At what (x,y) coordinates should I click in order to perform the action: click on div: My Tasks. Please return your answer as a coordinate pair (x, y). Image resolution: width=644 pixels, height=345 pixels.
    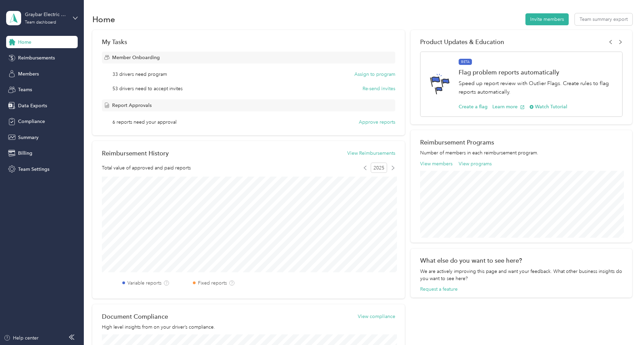
    Looking at the image, I should click on (248, 42).